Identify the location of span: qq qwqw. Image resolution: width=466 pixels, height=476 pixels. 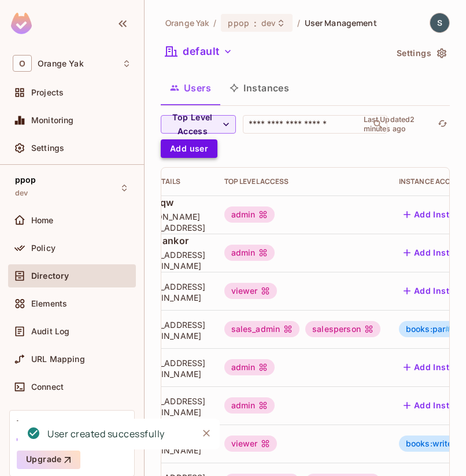
(169, 203).